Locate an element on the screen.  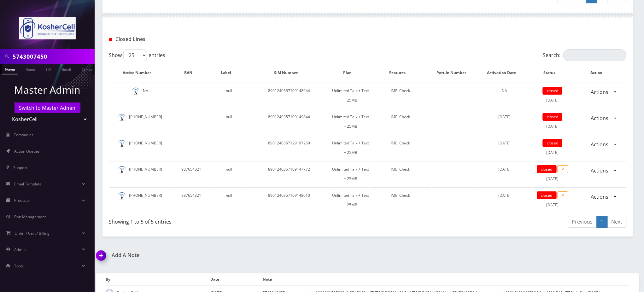
a: Switch to Master Admin is located at coordinates (47, 108).